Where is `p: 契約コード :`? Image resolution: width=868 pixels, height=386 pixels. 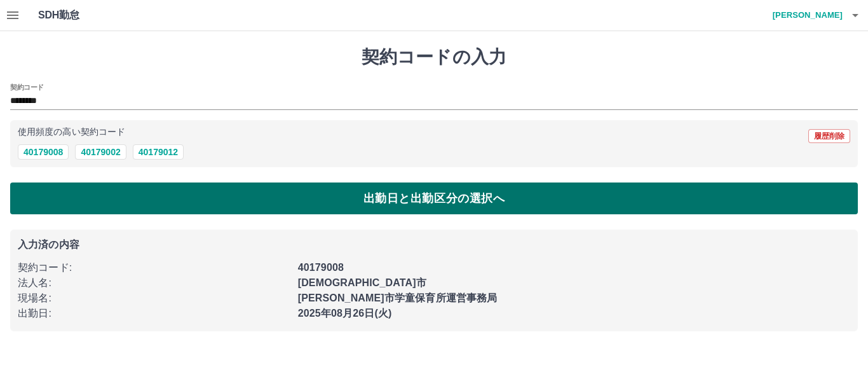 p: 契約コード : is located at coordinates (154, 267).